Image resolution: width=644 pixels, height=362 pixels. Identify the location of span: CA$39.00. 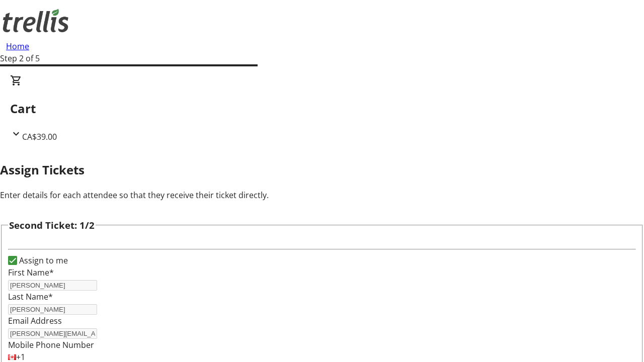
(39, 137).